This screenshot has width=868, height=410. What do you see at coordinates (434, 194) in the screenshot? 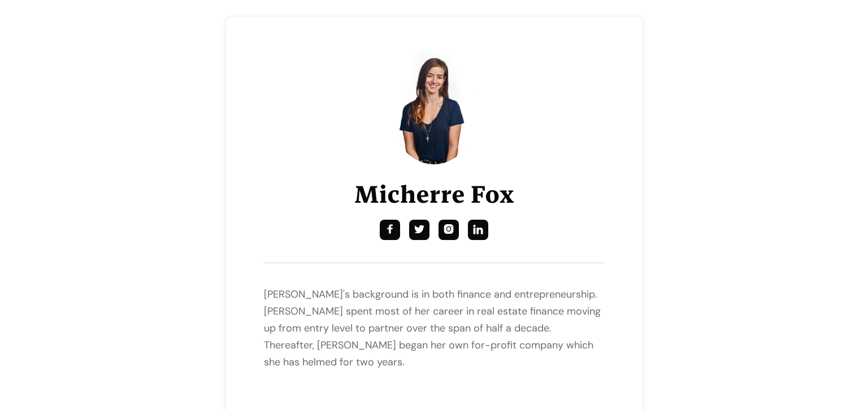
I see `h1: Micherre Fox` at bounding box center [434, 194].